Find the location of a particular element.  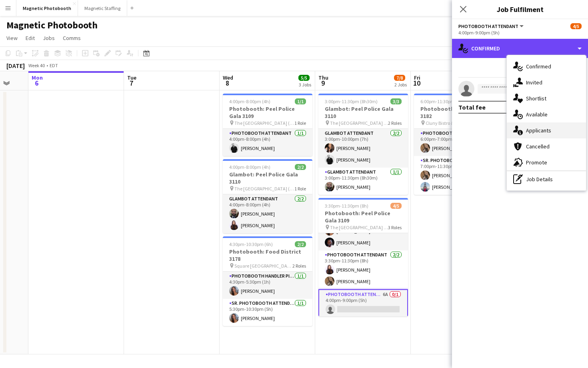

span: 3:30pm-11:30pm (8h) is located at coordinates (346, 206).